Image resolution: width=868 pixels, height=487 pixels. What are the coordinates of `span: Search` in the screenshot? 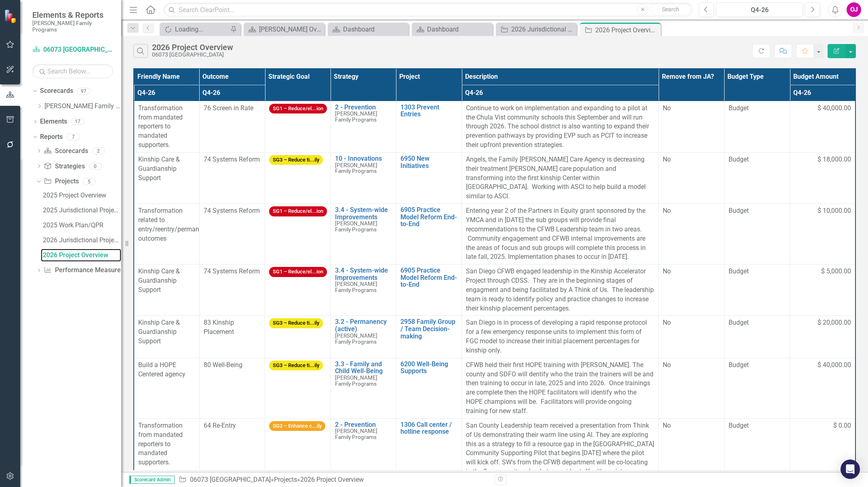 It's located at (670, 9).